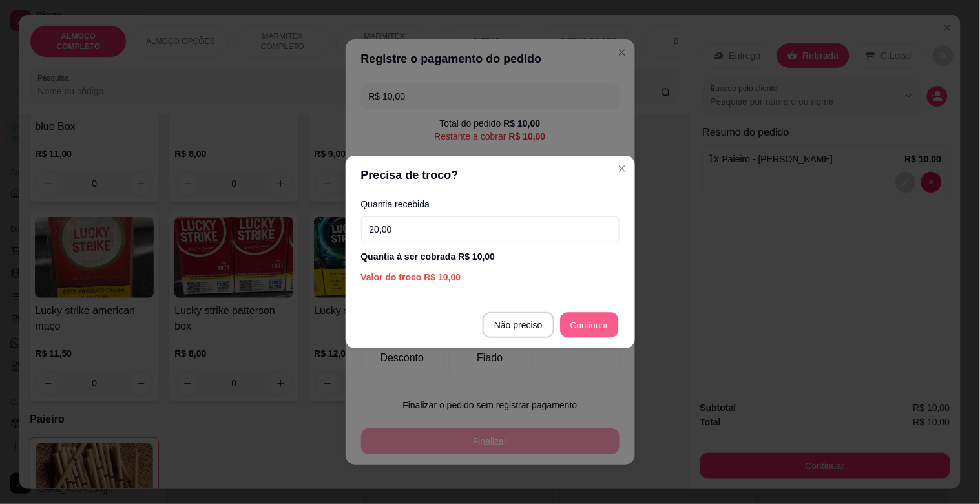 The height and width of the screenshot is (504, 980). What do you see at coordinates (490, 277) in the screenshot?
I see `div: Valor do troco R$ 10,00` at bounding box center [490, 277].